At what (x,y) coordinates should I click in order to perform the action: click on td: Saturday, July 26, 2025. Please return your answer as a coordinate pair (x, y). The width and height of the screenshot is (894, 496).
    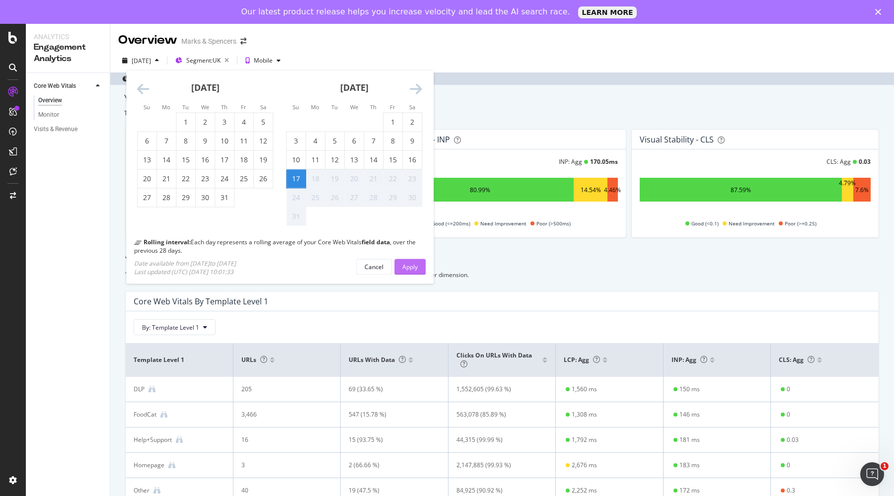
    Looking at the image, I should click on (263, 179).